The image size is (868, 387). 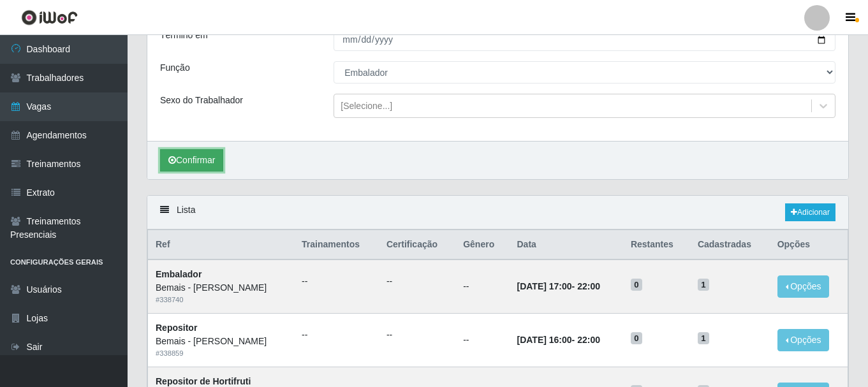 What do you see at coordinates (482, 245) in the screenshot?
I see `th: Gênero` at bounding box center [482, 245].